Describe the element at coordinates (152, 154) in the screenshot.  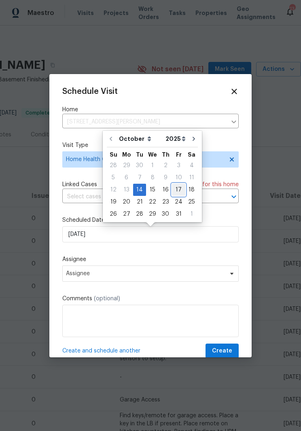
I see `abbr: Wednesday` at that location.